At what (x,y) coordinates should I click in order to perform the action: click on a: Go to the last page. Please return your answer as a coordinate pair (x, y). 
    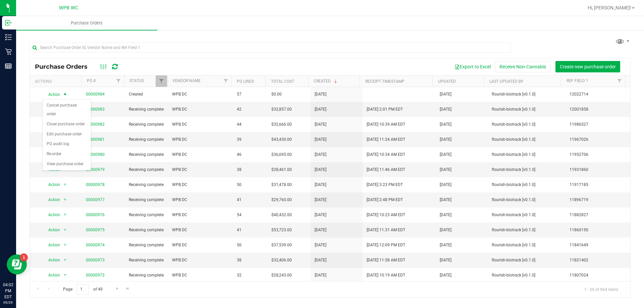
    Looking at the image, I should click on (128, 288).